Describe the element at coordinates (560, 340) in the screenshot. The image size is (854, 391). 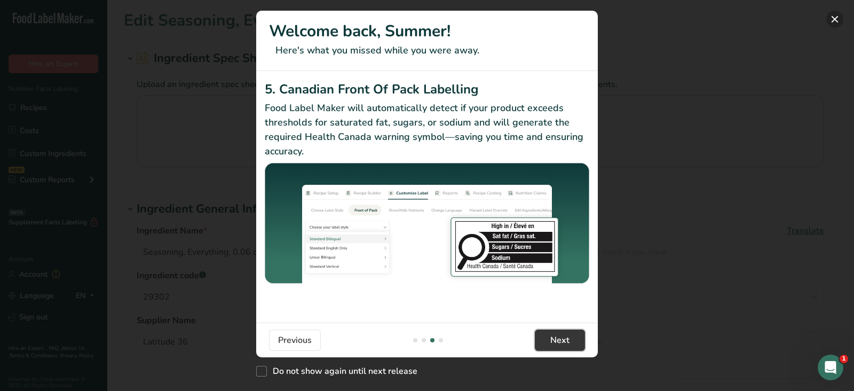
I see `span: Next` at that location.